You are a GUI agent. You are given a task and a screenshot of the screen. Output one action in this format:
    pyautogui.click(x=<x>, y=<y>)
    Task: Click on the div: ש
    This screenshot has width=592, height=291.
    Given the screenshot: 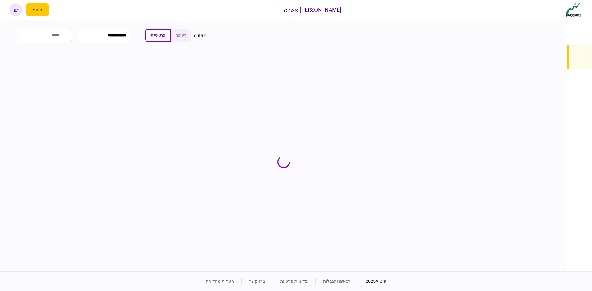 What is the action you would take?
    pyautogui.click(x=16, y=10)
    